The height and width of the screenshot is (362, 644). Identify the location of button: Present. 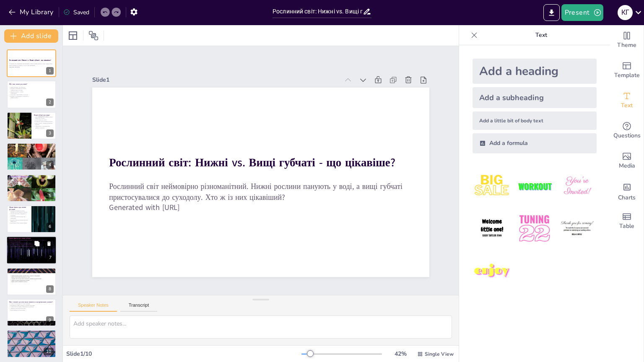
(582, 12).